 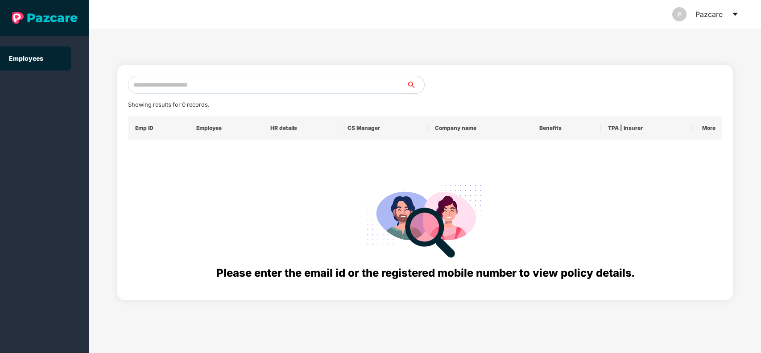 I want to click on th: Employee, so click(x=226, y=128).